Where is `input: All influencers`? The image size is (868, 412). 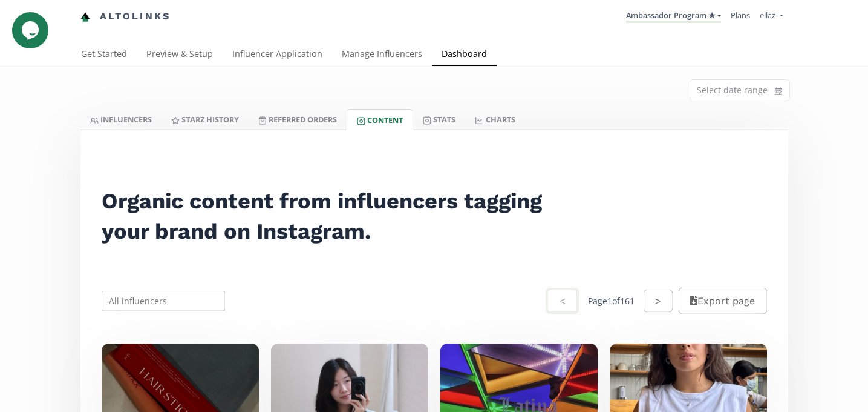 input: All influencers is located at coordinates (164, 301).